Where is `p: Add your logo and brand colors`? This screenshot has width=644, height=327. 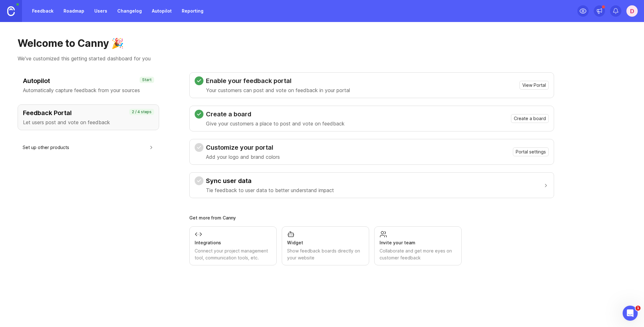
p: Add your logo and brand colors is located at coordinates (243, 157).